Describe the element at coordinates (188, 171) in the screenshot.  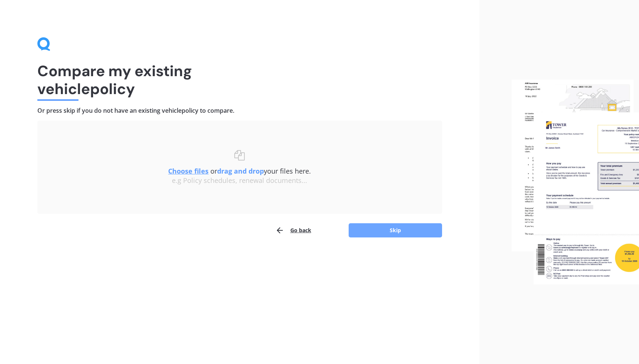
I see `u: Choose files` at that location.